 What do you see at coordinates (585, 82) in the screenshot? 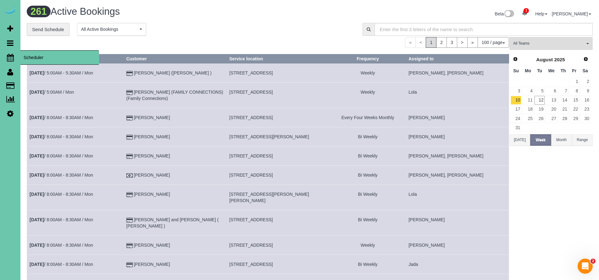
I see `a: 2` at bounding box center [585, 82].